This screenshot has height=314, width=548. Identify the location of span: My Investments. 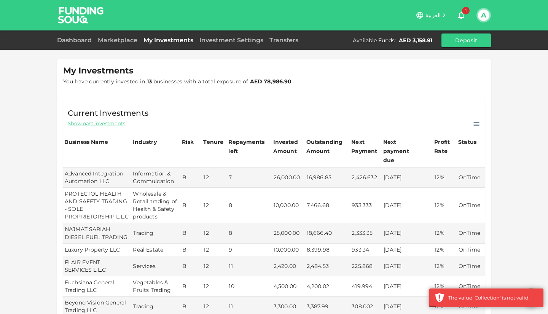
(98, 71).